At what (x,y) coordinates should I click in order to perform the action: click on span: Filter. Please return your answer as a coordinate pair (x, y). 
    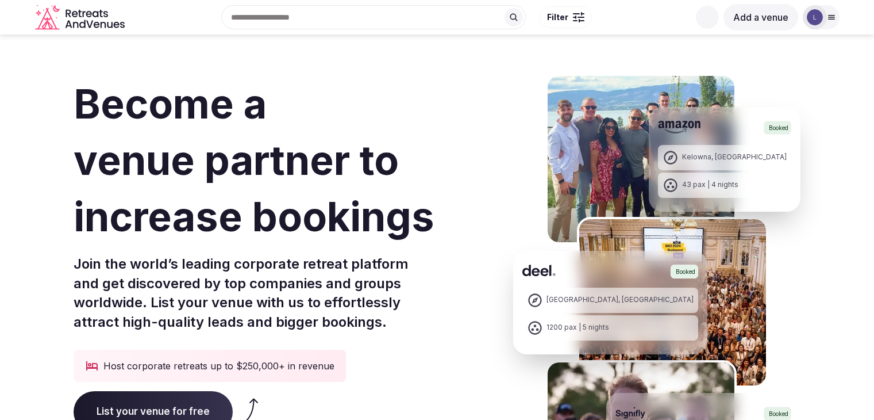
    Looking at the image, I should click on (558, 17).